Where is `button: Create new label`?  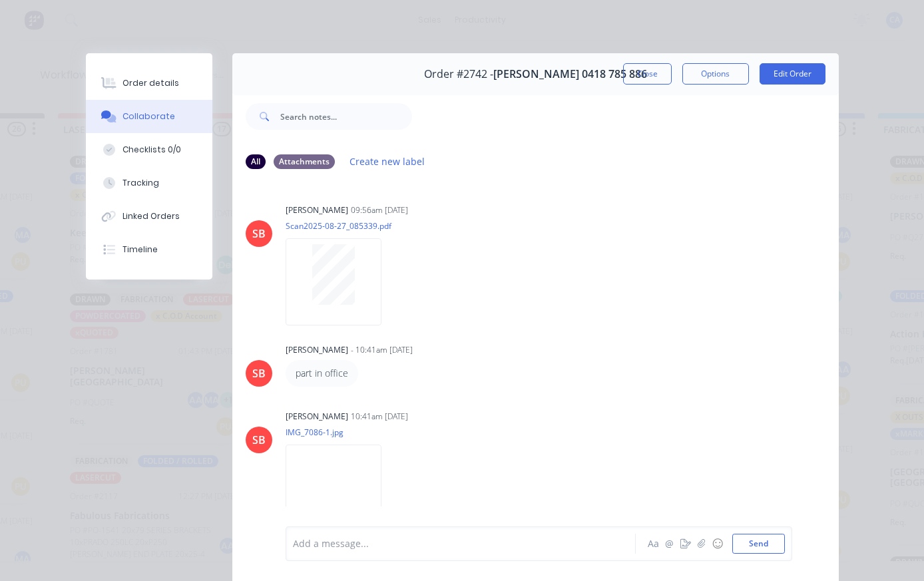 button: Create new label is located at coordinates (387, 161).